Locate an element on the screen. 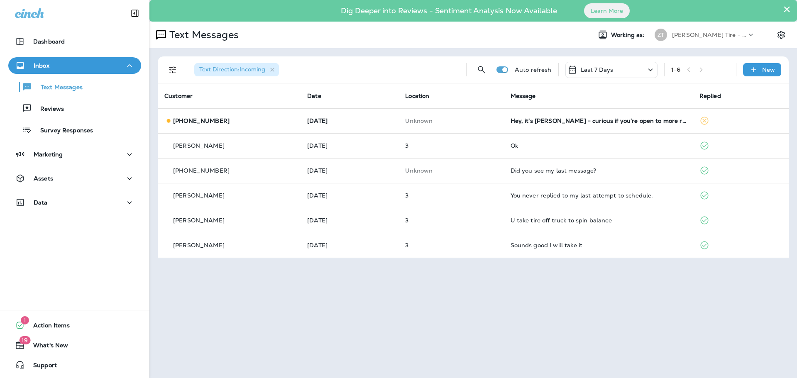 The height and width of the screenshot is (378, 797). p: Last 7 Days is located at coordinates (597, 70).